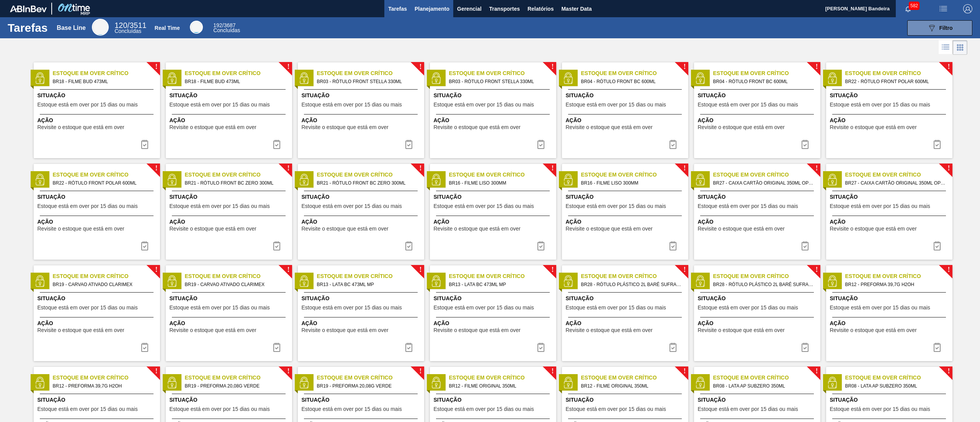  Describe the element at coordinates (967, 9) in the screenshot. I see `img: Logout` at that location.